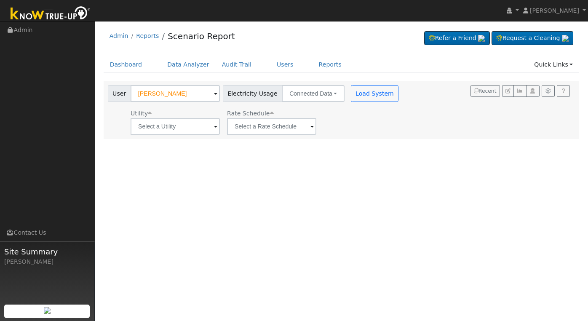  What do you see at coordinates (175, 126) in the screenshot?
I see `input: Select a Utility` at bounding box center [175, 126].